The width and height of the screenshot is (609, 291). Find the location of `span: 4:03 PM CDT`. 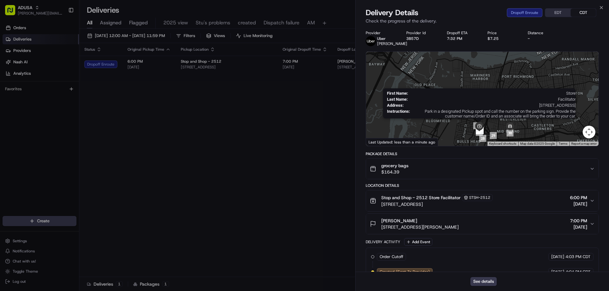

span: 4:03 PM CDT is located at coordinates (578, 257).